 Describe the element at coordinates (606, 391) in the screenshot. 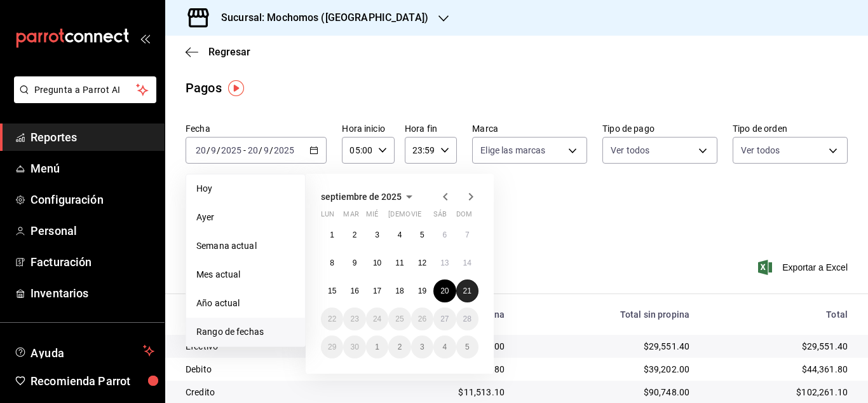

I see `div: $90,748.00` at that location.